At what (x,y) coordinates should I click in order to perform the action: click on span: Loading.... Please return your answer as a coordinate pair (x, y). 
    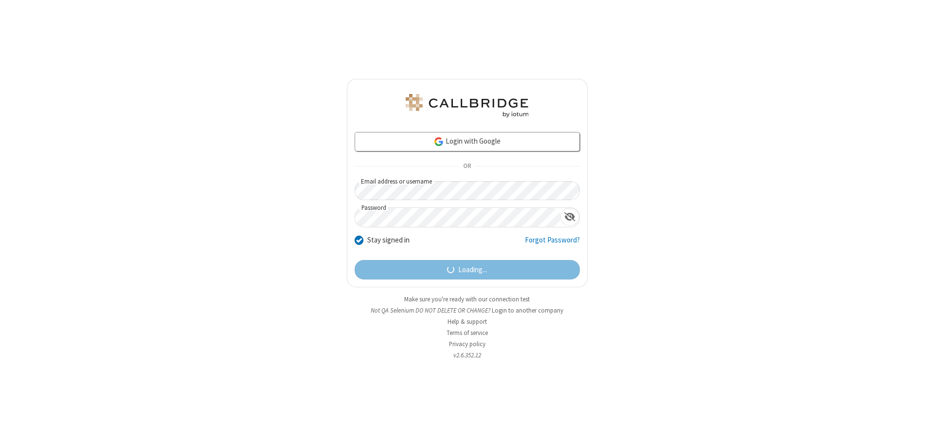
    Looking at the image, I should click on (472, 270).